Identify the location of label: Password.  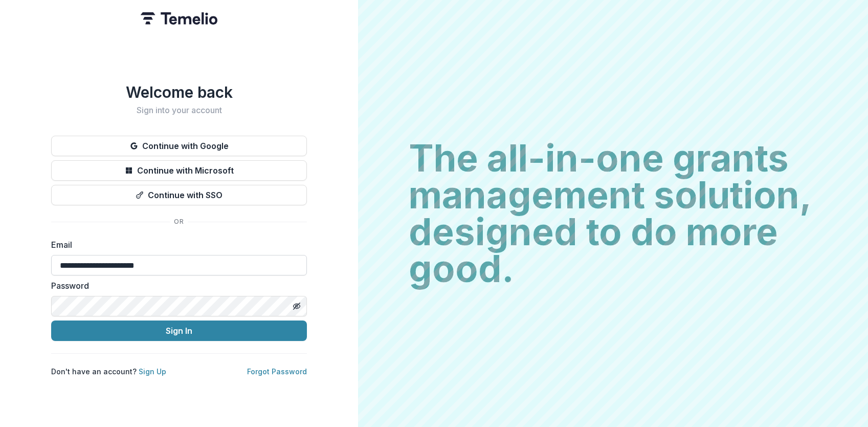
(176, 286).